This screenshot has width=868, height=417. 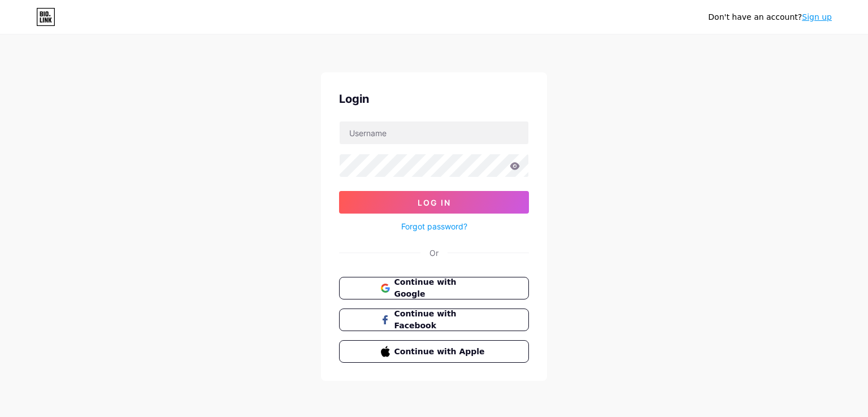 What do you see at coordinates (434, 133) in the screenshot?
I see `input: Username` at bounding box center [434, 133].